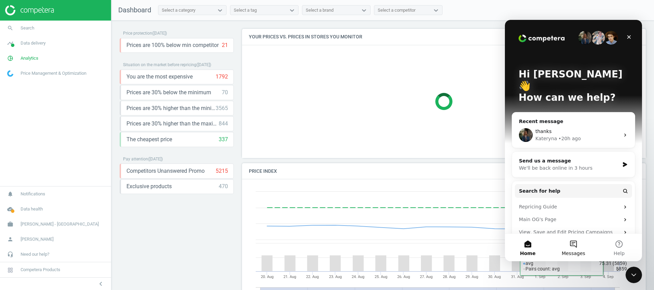 The height and width of the screenshot is (290, 654). I want to click on i: cloud_done, so click(10, 209).